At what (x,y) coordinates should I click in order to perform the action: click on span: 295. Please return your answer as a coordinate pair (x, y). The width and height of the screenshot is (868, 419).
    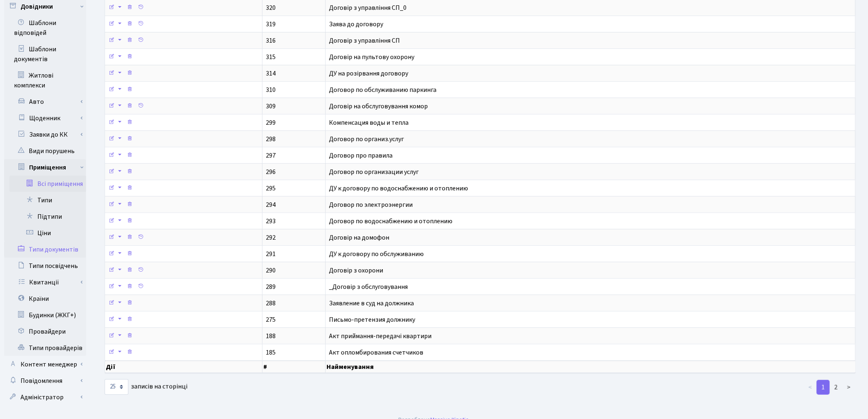
    Looking at the image, I should click on (270, 188).